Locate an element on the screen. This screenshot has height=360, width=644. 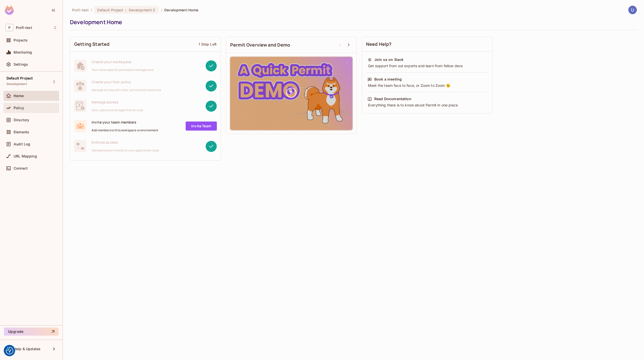
span: Permit Overview and Demo is located at coordinates (260, 45).